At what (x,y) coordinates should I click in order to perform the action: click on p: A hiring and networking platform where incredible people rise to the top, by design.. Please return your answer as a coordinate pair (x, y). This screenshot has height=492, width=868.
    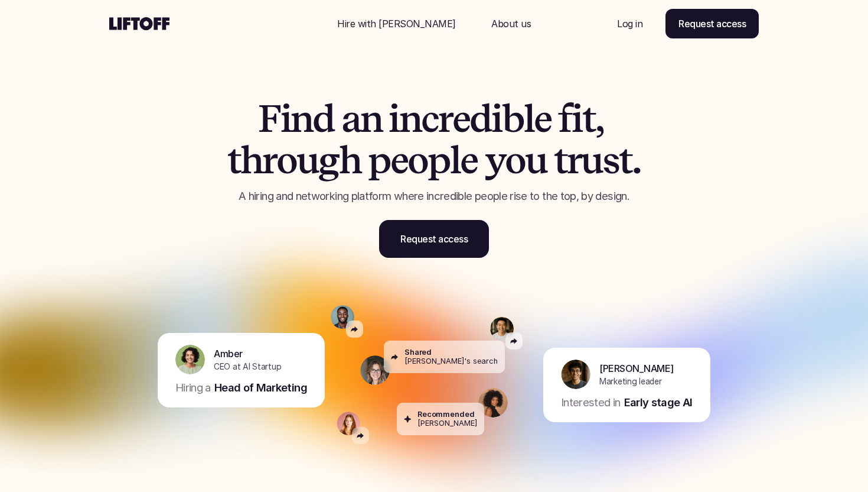
    Looking at the image, I should click on (434, 196).